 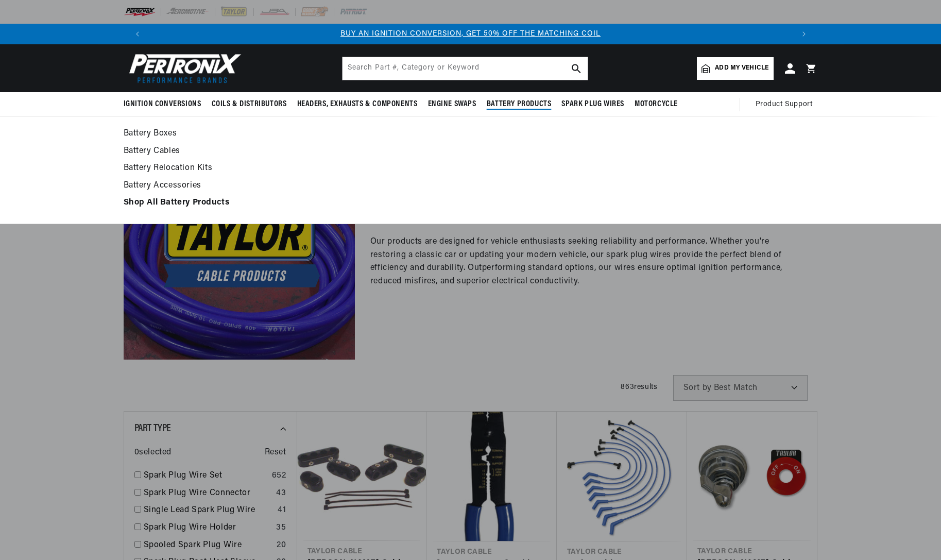 What do you see at coordinates (735, 68) in the screenshot?
I see `a: Add my vehicle` at bounding box center [735, 68].